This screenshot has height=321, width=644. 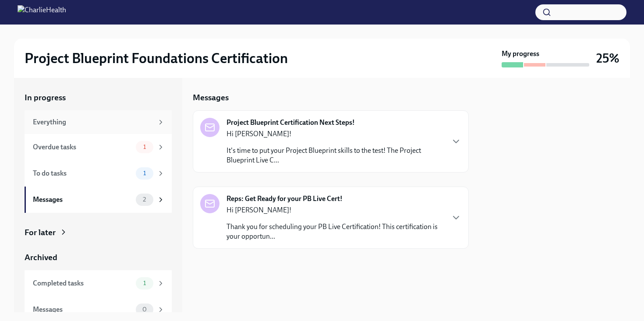 What do you see at coordinates (98, 283) in the screenshot?
I see `a: Completed tasks1` at bounding box center [98, 283].